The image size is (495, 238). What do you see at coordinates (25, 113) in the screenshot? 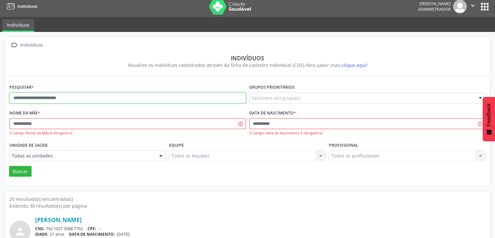
I see `label: Nome da mãe` at bounding box center [25, 113].